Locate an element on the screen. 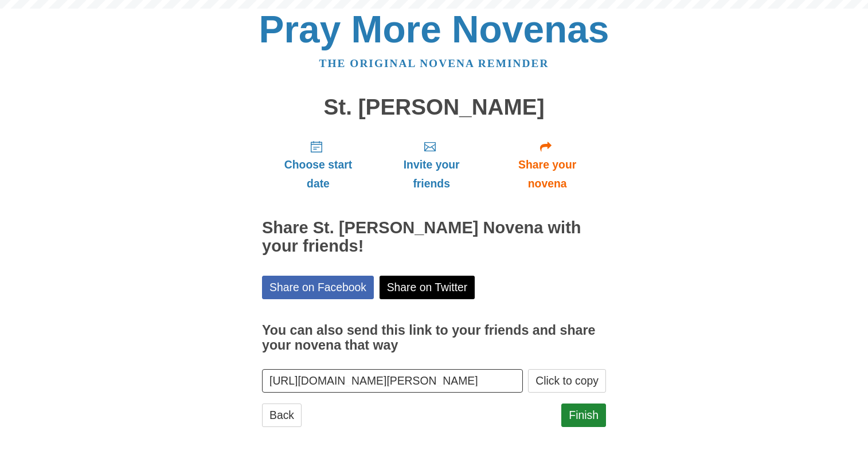 The image size is (868, 470). span: Share your novena is located at coordinates (547, 174).